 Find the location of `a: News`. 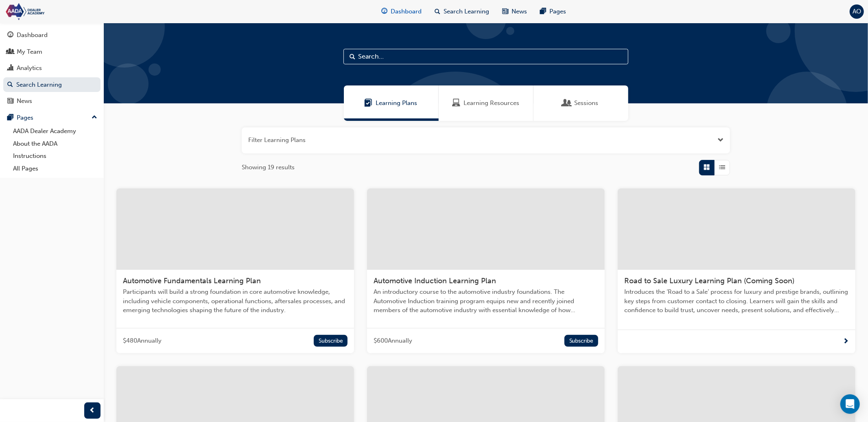

a: News is located at coordinates (52, 101).